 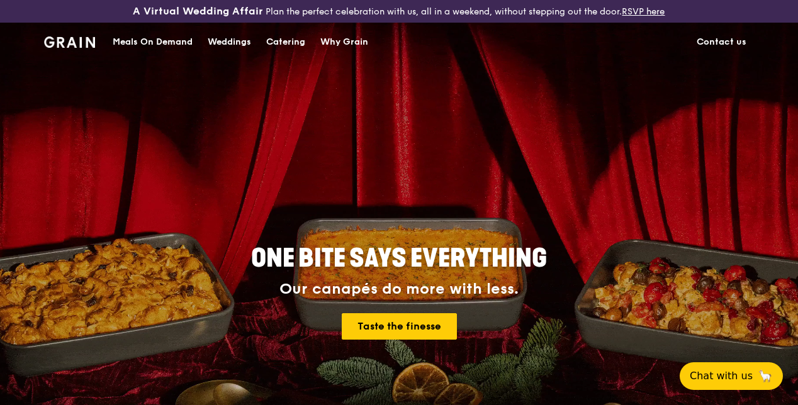 What do you see at coordinates (344, 42) in the screenshot?
I see `div: Why Grain` at bounding box center [344, 42].